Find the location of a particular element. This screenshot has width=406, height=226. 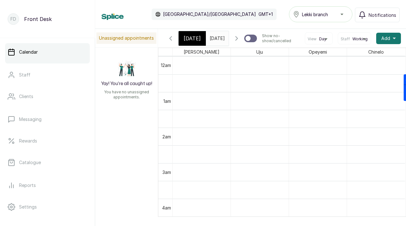

a: Settings is located at coordinates (47, 207).